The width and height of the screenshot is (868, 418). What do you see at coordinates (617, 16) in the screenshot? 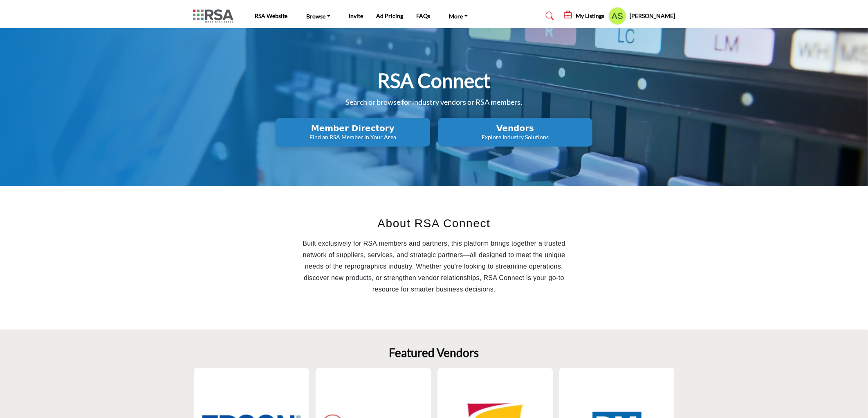
I see `button: Show hide supplier dropdown` at bounding box center [617, 16].